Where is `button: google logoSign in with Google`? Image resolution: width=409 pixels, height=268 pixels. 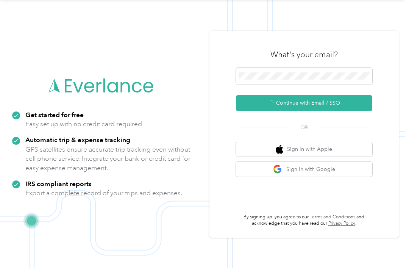
button: google logoSign in with Google is located at coordinates (304, 169).